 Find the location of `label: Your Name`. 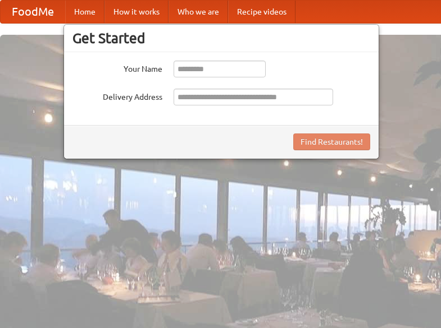

label: Your Name is located at coordinates (117, 67).